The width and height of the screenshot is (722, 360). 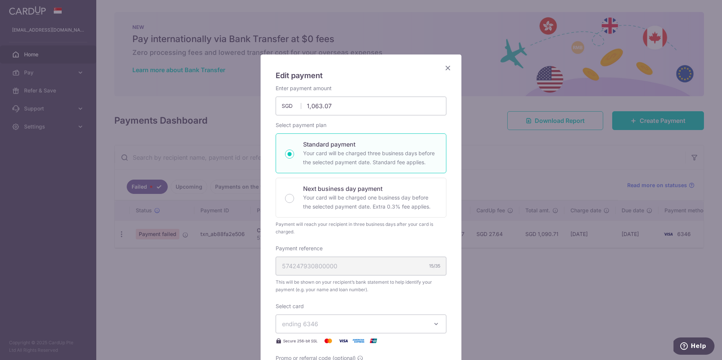 What do you see at coordinates (448, 68) in the screenshot?
I see `button: Close` at bounding box center [448, 68].